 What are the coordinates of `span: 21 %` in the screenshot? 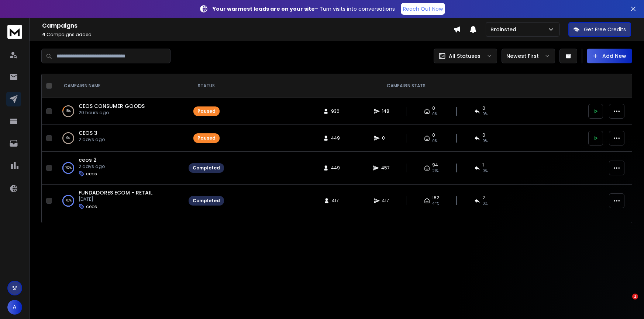 It's located at (435, 171).